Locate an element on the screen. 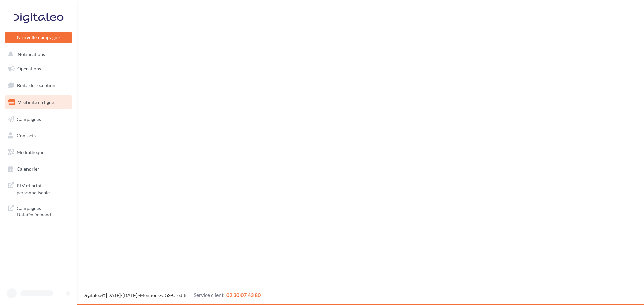 This screenshot has height=305, width=644. span: Campagnes is located at coordinates (29, 118).